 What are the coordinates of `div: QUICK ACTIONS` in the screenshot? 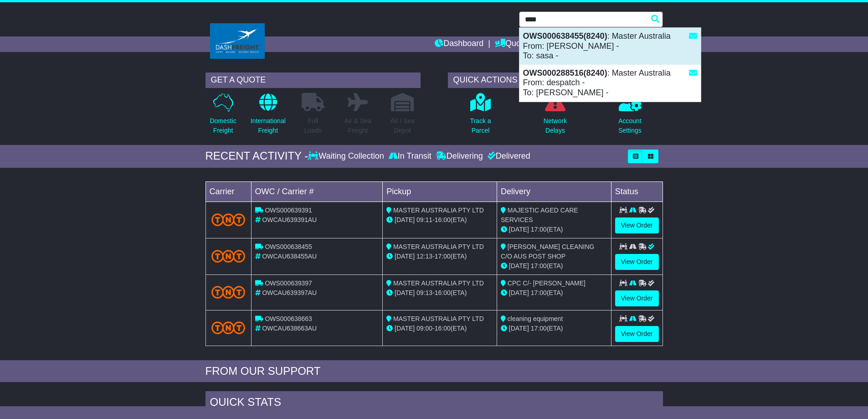 It's located at (556, 80).